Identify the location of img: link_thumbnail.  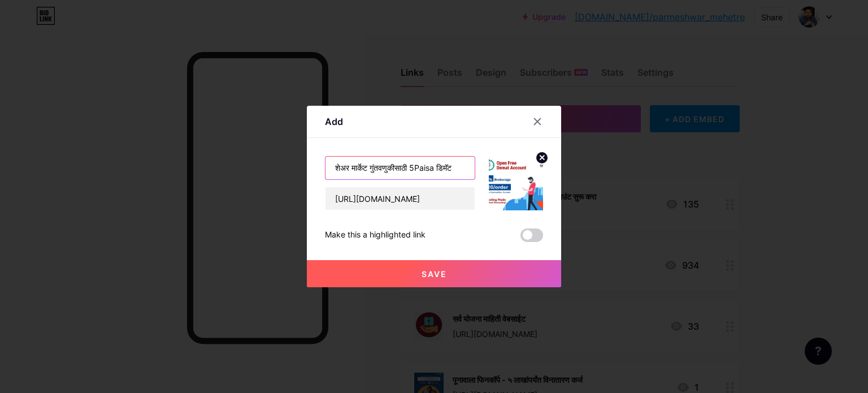
(516, 184).